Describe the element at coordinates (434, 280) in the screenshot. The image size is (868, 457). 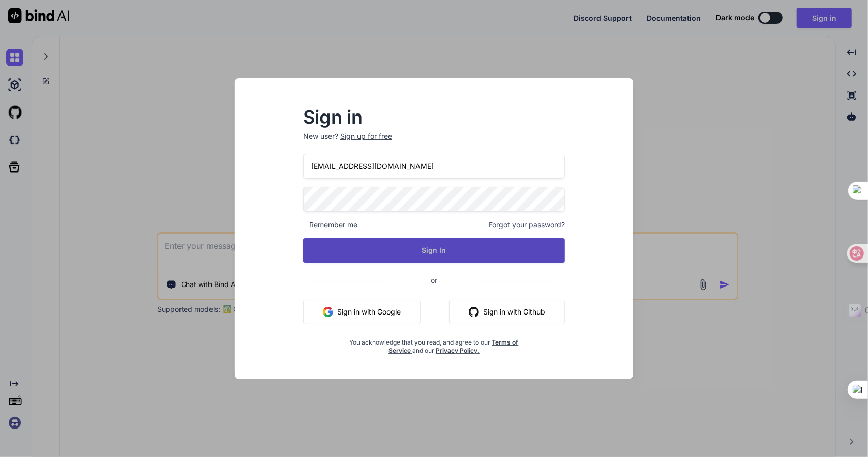
I see `span: or` at that location.